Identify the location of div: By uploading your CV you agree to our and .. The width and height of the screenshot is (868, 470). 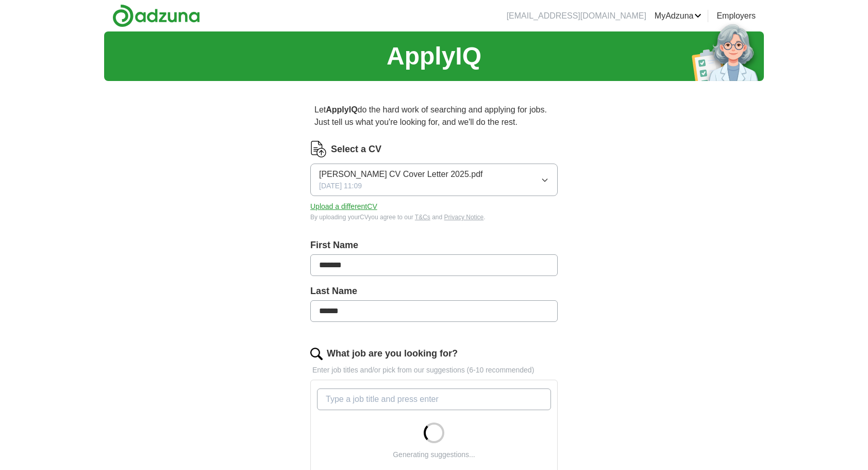
(434, 217).